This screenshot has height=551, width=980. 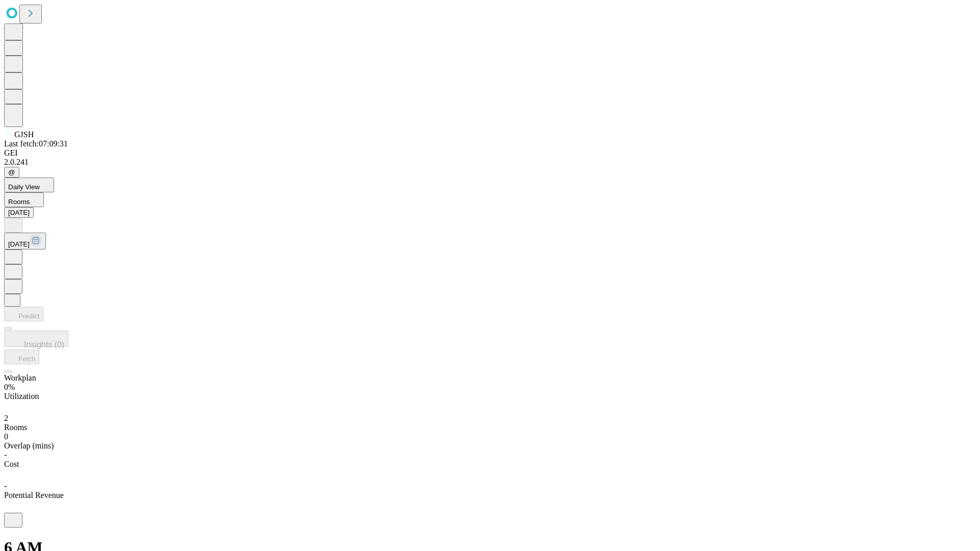 I want to click on span: 0, so click(x=6, y=437).